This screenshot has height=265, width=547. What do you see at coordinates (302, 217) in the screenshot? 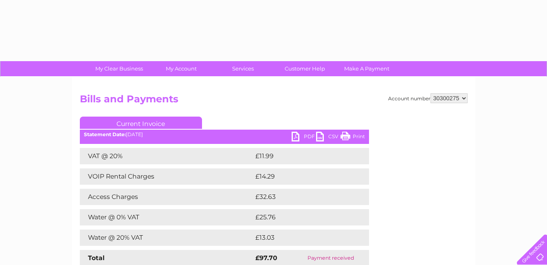
I see `td: £25.76` at bounding box center [302, 217].